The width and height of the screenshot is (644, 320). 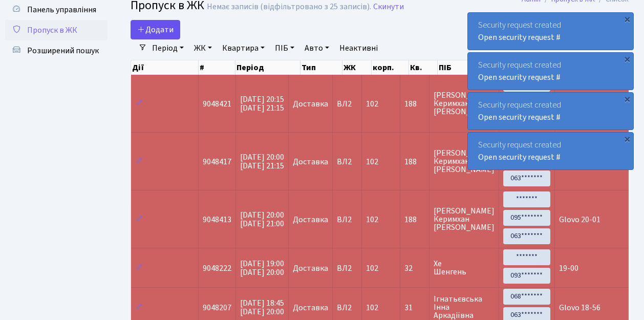 I want to click on span: Додати, so click(x=155, y=30).